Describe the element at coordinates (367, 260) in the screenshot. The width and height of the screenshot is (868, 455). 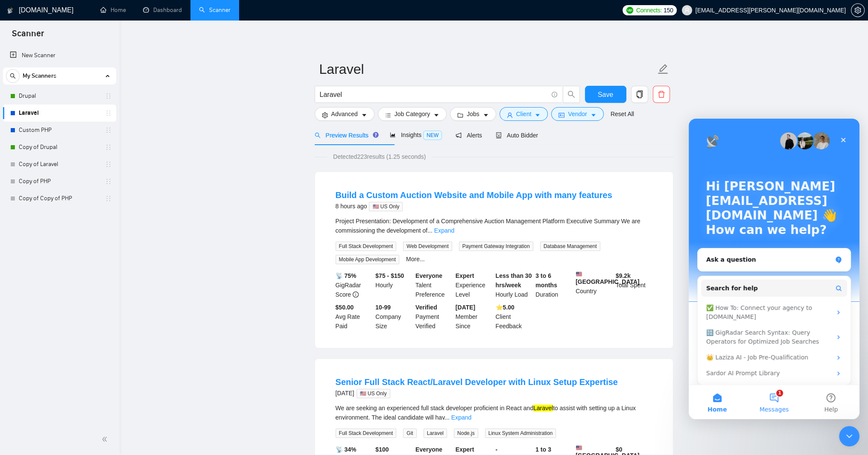
I see `span: Mobile App Development` at that location.